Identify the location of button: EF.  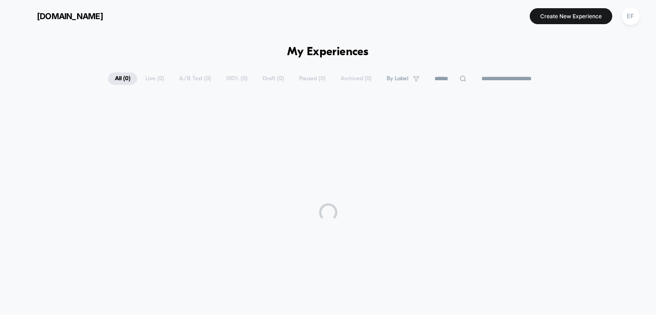
(631, 16).